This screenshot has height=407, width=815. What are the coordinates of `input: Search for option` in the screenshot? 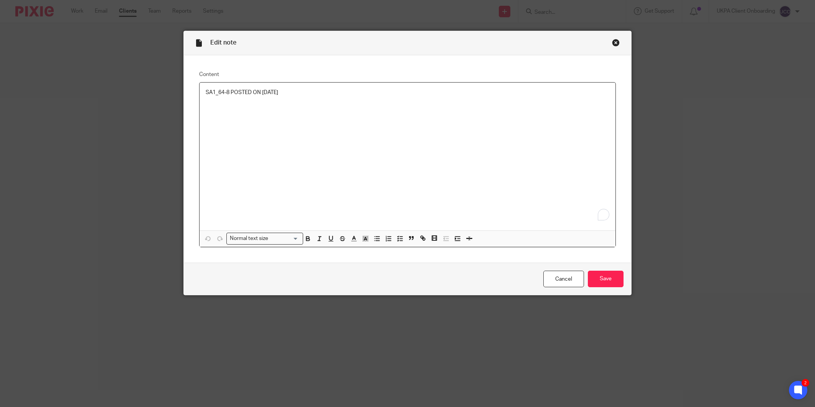 It's located at (285, 238).